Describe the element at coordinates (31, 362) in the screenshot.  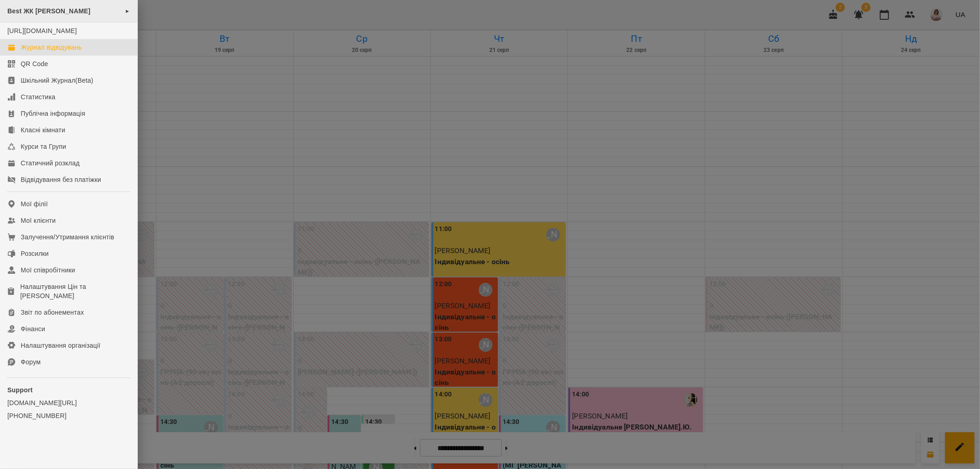
I see `div: Форум` at that location.